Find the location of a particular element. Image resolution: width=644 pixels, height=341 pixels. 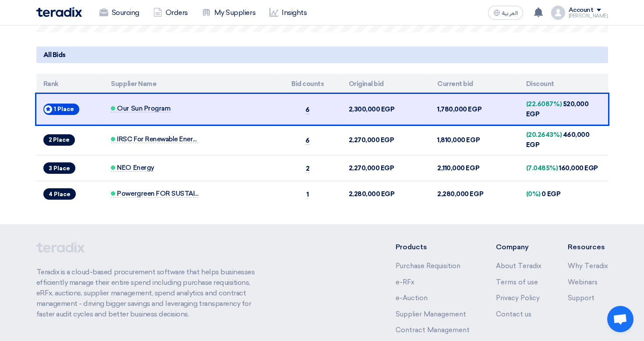

li: Company is located at coordinates (519, 247).